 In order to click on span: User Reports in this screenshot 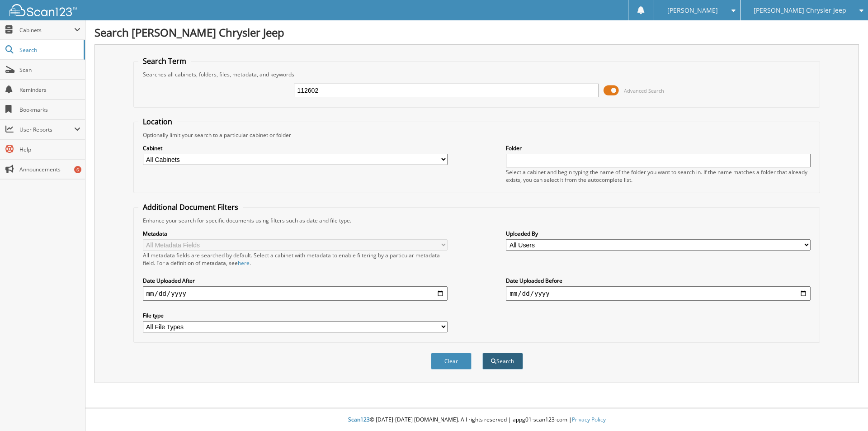, I will do `click(47, 129)`.